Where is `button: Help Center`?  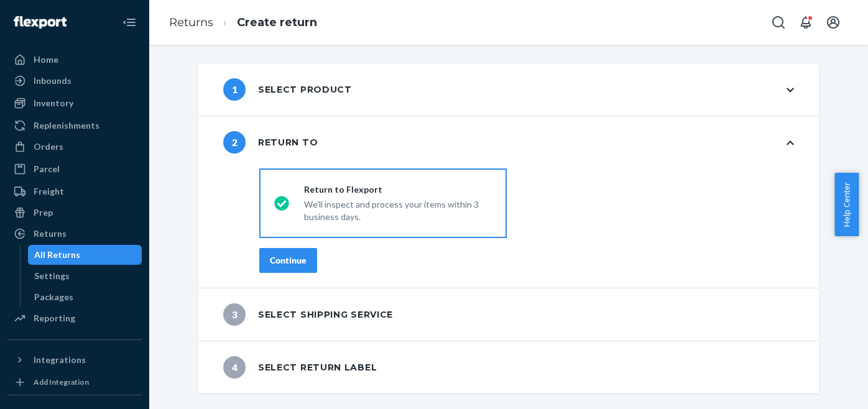
button: Help Center is located at coordinates (846, 204).